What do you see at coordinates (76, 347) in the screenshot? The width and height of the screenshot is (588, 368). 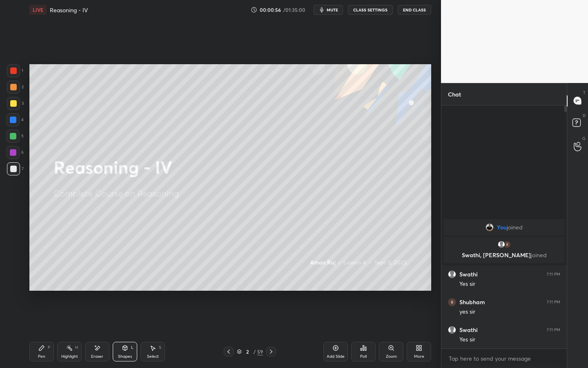 I see `div: H` at bounding box center [76, 347].